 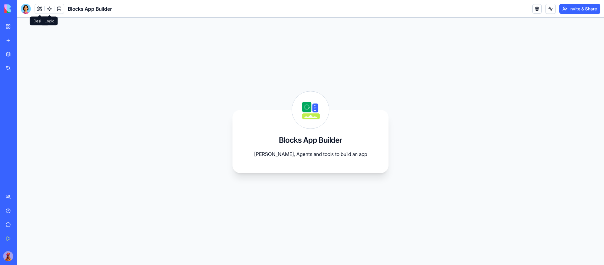 What do you see at coordinates (8, 256) in the screenshot?
I see `img: Kuku_Large_sla5px.png` at bounding box center [8, 256].